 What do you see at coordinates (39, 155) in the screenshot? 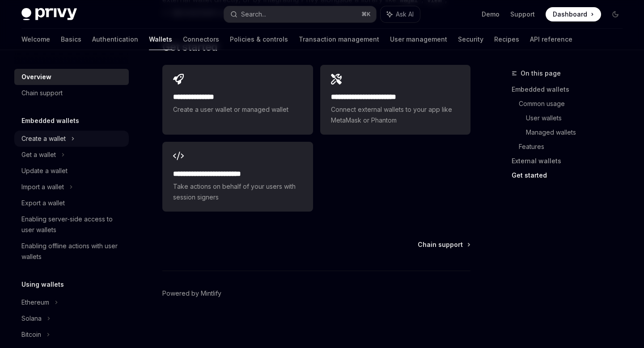
I see `div: Get a wallet` at bounding box center [39, 155].